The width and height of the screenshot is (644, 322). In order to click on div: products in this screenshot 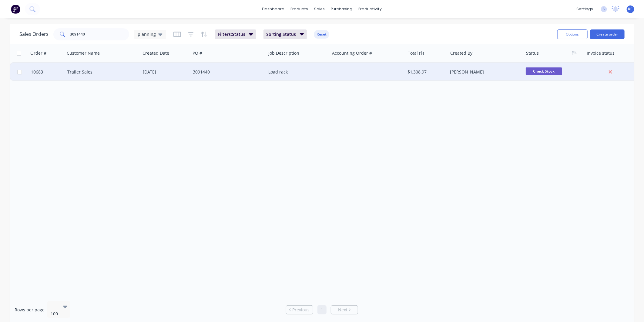, I will do `click(300, 9)`.